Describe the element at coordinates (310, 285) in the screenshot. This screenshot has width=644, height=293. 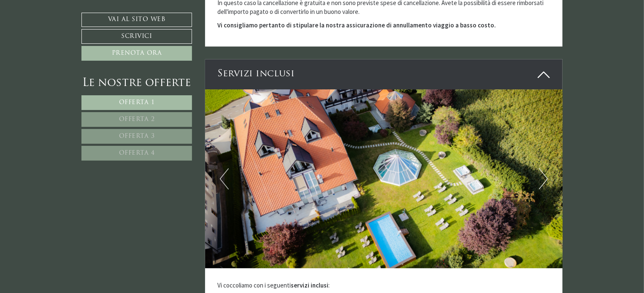
I see `strong: servizi inclusi` at that location.